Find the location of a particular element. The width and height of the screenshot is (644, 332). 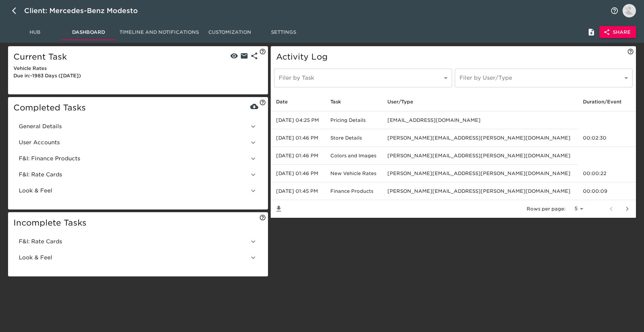

span: Duration/Event is located at coordinates (606, 102).